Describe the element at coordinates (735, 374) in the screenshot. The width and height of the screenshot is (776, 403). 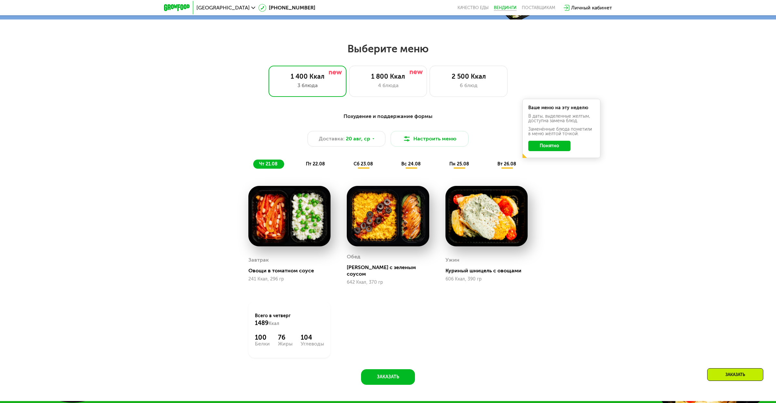
I see `div: Заказать` at that location.